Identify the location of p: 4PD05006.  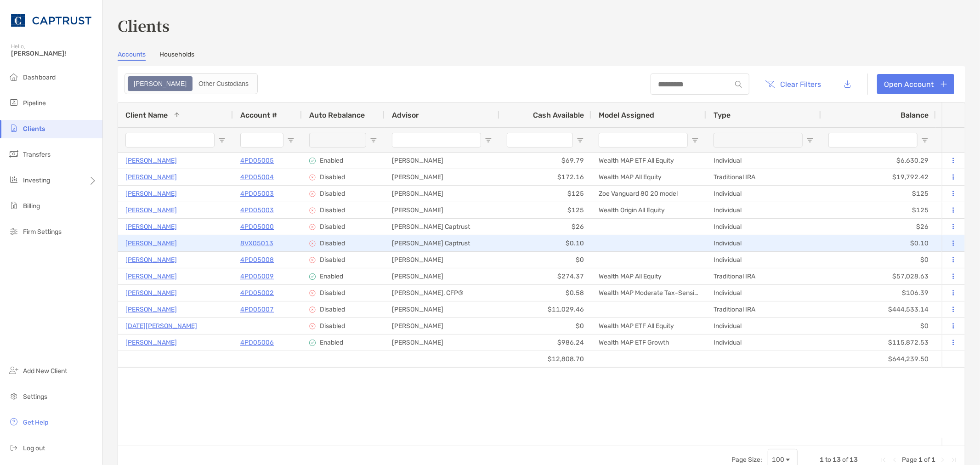
(257, 342).